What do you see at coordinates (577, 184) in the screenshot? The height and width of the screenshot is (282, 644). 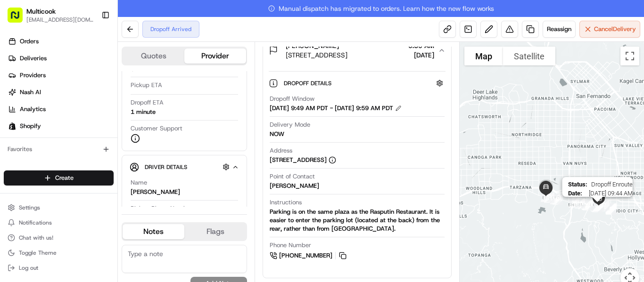 I see `span: Status :` at bounding box center [577, 184].